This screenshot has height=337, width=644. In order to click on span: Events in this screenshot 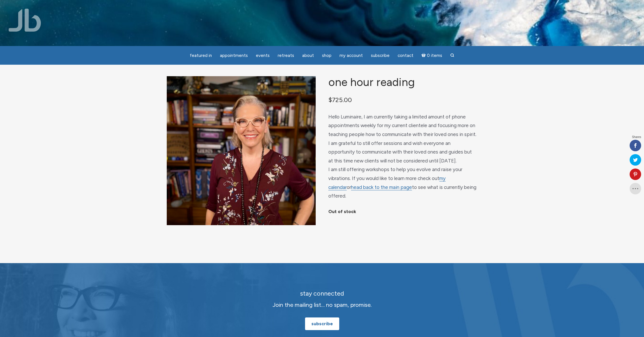, I will do `click(263, 56)`.